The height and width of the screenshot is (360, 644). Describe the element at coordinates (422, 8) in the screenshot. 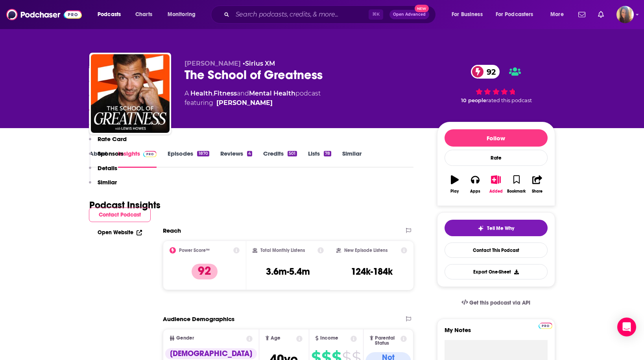

I see `span: New` at that location.